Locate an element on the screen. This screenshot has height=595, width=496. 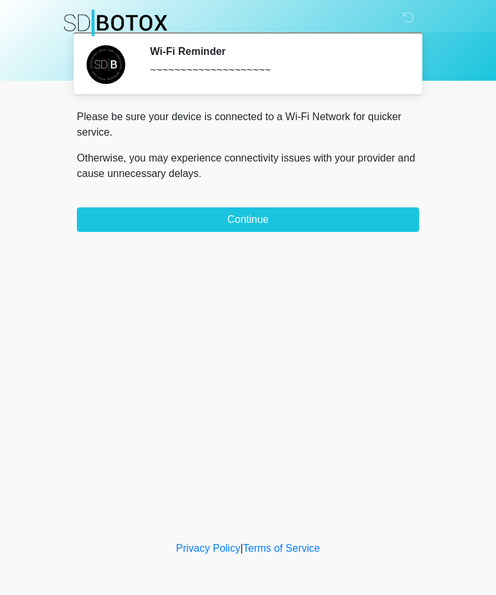
a: Terms of Service is located at coordinates (281, 548).